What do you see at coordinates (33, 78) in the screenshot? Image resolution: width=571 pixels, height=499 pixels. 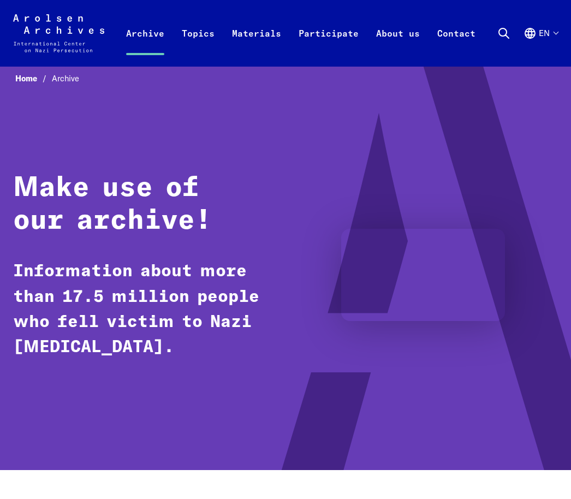 I see `a: Home` at bounding box center [33, 78].